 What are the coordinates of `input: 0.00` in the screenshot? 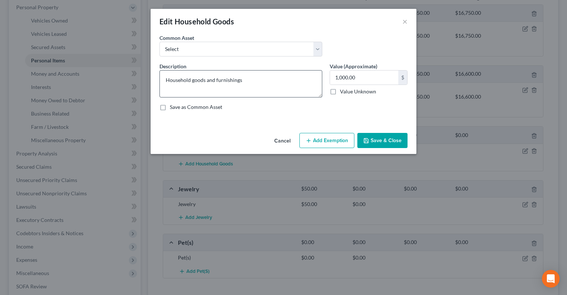 It's located at (364, 78).